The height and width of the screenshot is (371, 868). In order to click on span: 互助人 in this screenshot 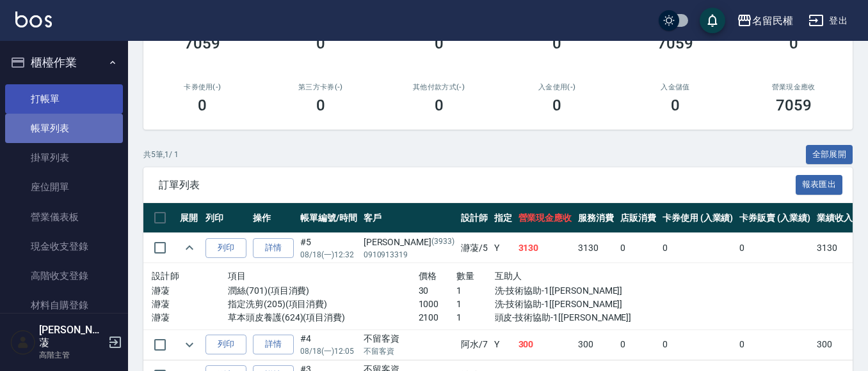, I will do `click(508, 277)`.